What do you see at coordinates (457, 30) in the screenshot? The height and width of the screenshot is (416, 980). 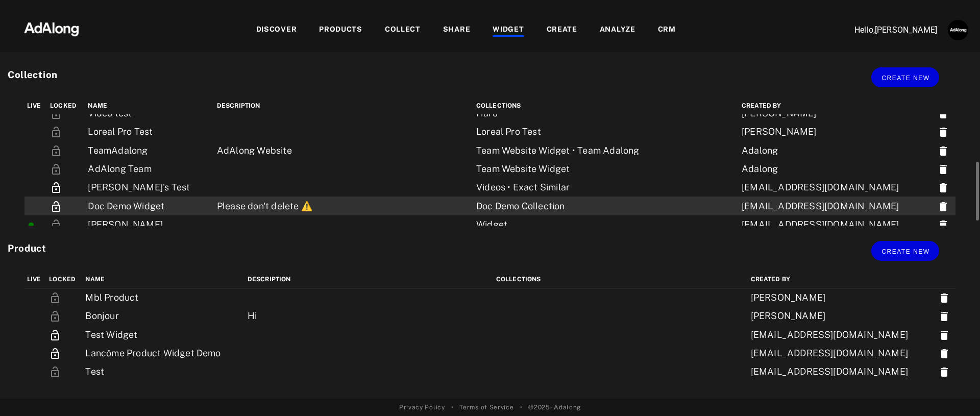 I see `div: SHARE` at bounding box center [457, 30].